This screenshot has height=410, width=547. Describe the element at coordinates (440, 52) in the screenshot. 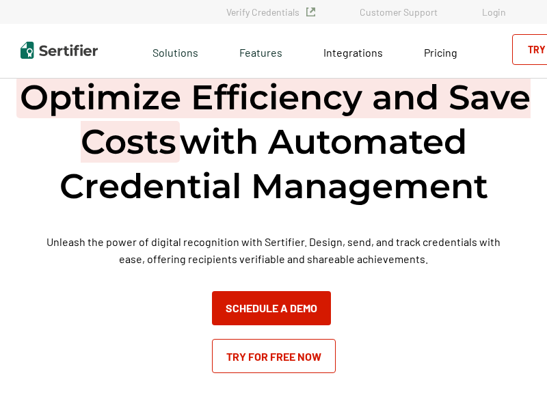

I see `span: Pricing` at that location.